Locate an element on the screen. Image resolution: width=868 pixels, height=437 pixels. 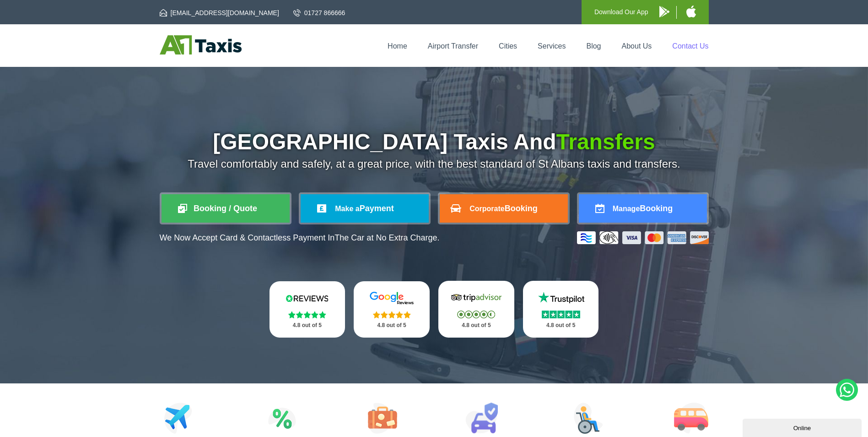
p: Travel comfortably and safely, at a great price, with the best standard of St Albans taxis and tr... is located at coordinates (435, 164).